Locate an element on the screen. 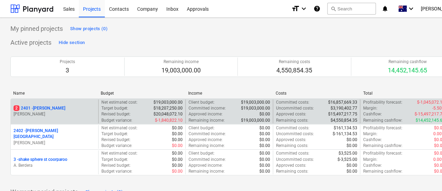  p: $-3,525.00 is located at coordinates (347, 160).